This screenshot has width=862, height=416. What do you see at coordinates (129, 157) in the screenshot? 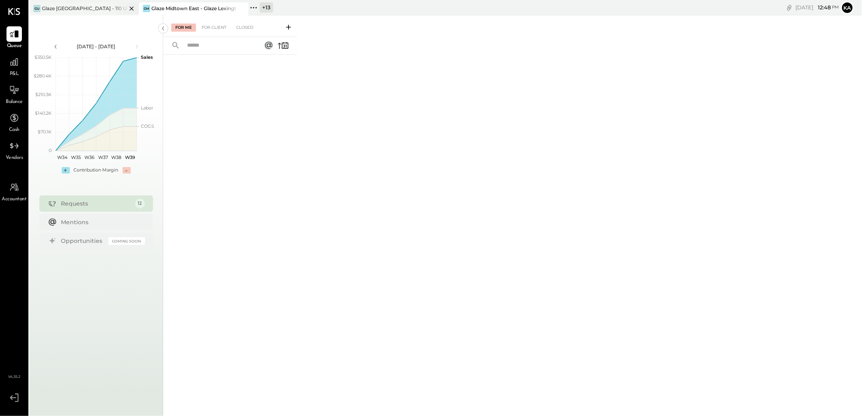
I see `text: W39` at bounding box center [129, 157].